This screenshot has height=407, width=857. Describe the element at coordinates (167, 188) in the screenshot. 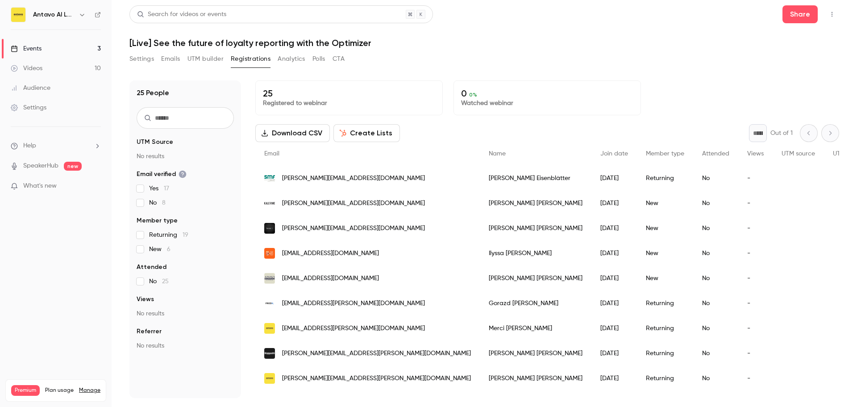

I see `span: 17` at that location.